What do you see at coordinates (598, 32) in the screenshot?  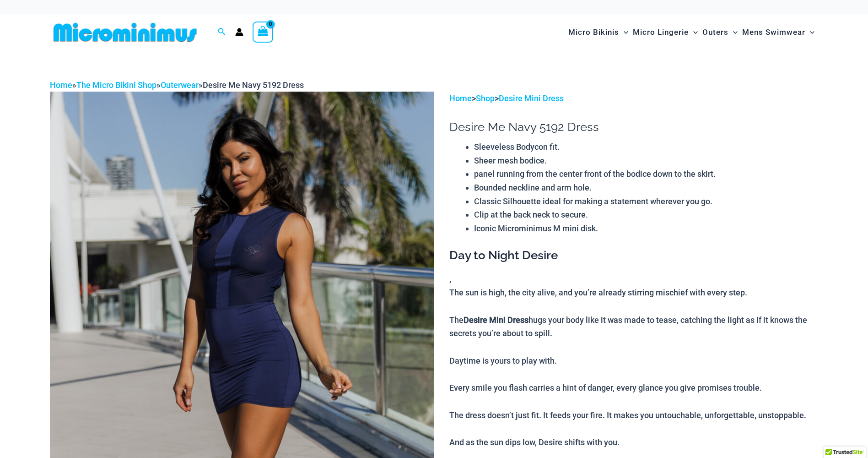 I see `a: Micro BikinisMenu ToggleMenu Toggle` at bounding box center [598, 32].